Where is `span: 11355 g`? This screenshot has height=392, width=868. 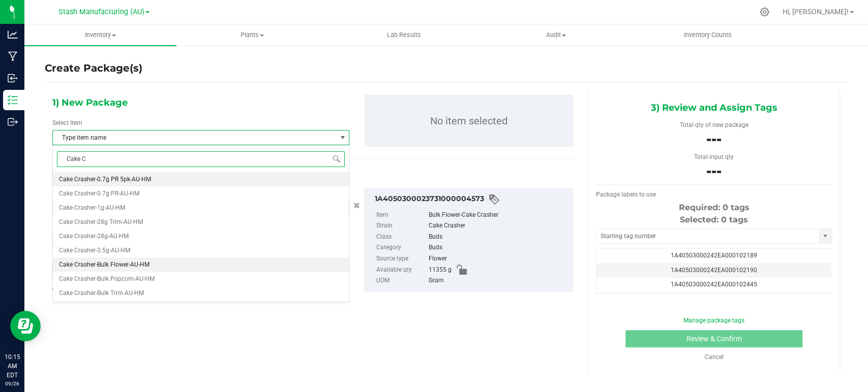
span: 11355 g is located at coordinates (440, 270).